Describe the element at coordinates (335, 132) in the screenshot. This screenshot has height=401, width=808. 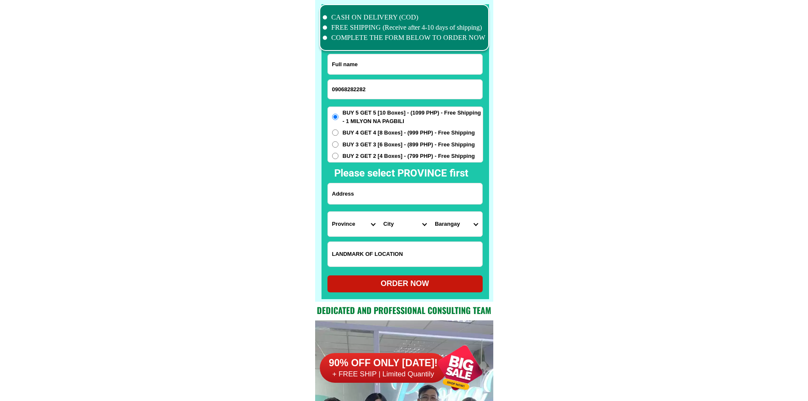
I see `input: BUY 4 GET 4 [8 Boxes] - (999 PHP) - Free Shipping` at that location.